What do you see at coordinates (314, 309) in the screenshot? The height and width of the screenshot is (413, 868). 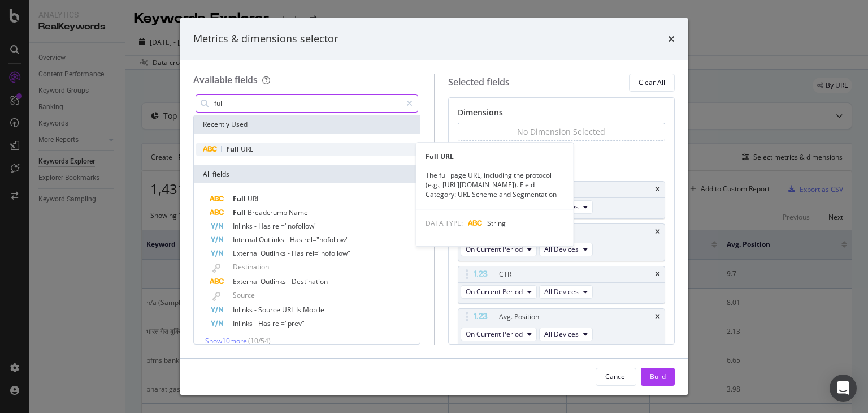 I see `span: Mobile` at bounding box center [314, 309].